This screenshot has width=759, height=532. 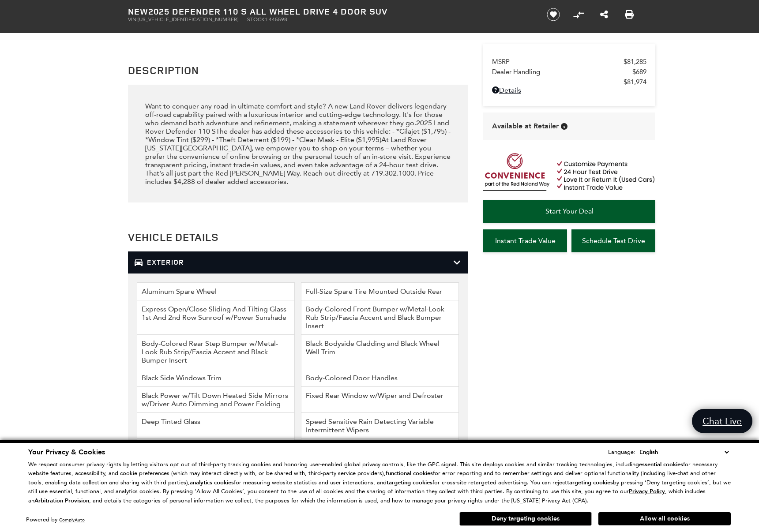 I want to click on span: L445598, so click(x=277, y=20).